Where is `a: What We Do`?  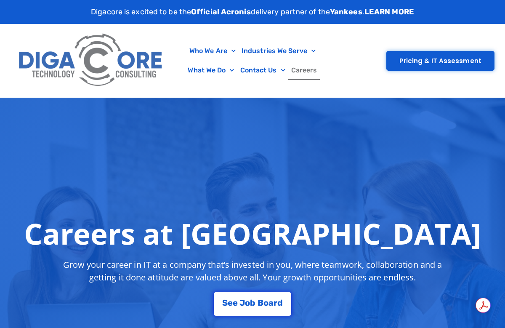
a: What We Do is located at coordinates (211, 70).